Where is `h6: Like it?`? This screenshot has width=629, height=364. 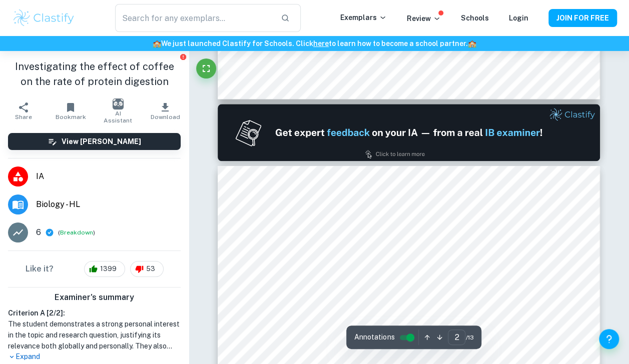 h6: Like it? is located at coordinates (40, 269).